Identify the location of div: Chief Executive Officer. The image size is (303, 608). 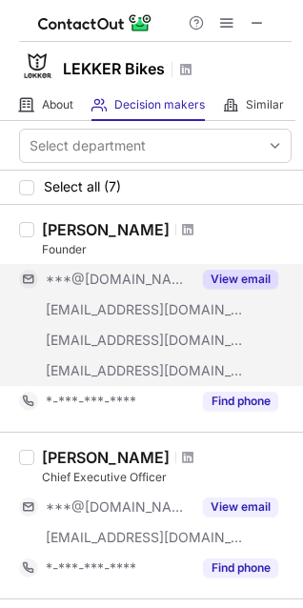
(167, 477).